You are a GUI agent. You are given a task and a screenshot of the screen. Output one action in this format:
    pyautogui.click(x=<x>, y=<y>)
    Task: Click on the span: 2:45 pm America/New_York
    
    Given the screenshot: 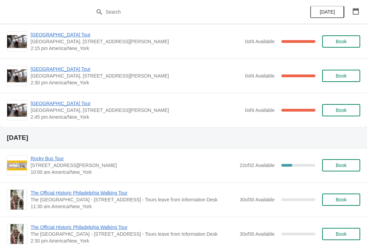 What is the action you would take?
    pyautogui.click(x=136, y=117)
    